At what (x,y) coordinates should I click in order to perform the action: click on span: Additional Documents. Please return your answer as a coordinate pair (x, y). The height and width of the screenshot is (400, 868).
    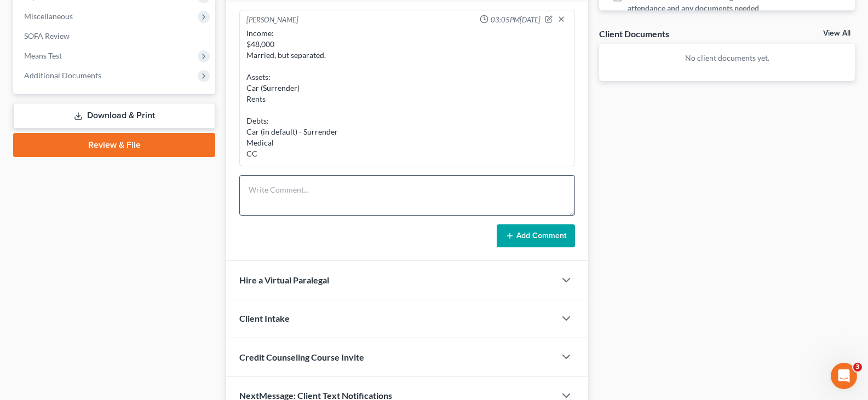
    Looking at the image, I should click on (63, 75).